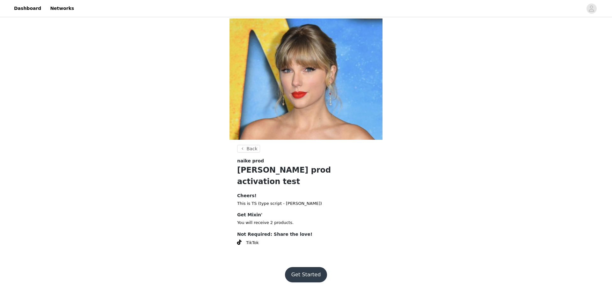 Image resolution: width=612 pixels, height=298 pixels. What do you see at coordinates (306, 79) in the screenshot?
I see `img: campaign image` at bounding box center [306, 79].